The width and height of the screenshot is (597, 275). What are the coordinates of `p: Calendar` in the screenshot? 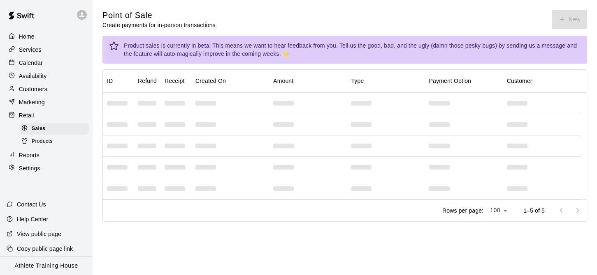 It's located at (31, 63).